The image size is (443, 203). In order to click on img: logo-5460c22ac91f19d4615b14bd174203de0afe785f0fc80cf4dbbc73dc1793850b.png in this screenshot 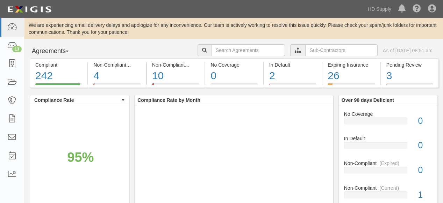, I will do `click(29, 9)`.